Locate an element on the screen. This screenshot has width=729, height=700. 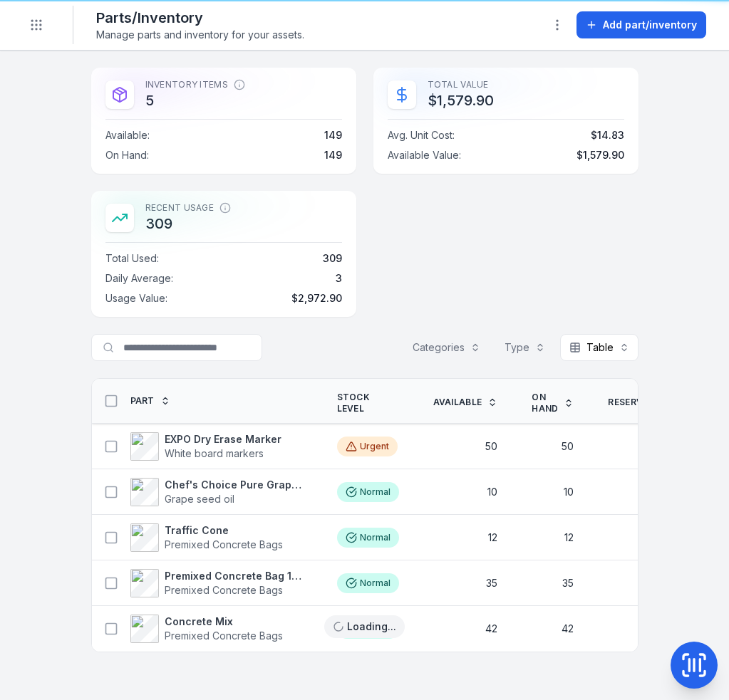
a: Available is located at coordinates (465, 402).